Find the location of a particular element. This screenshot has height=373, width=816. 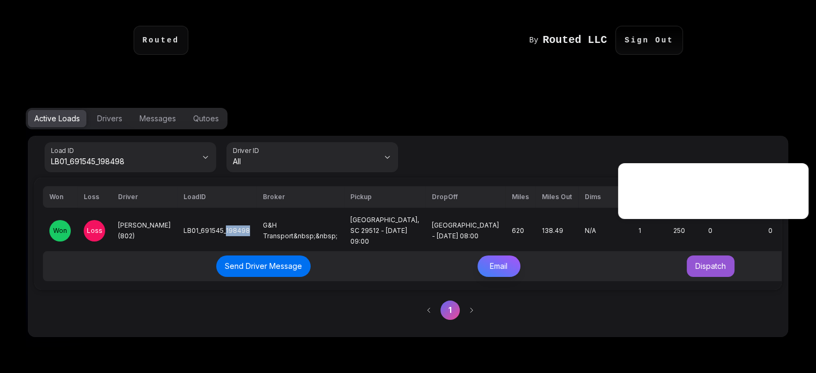

span: 138.49 is located at coordinates (553, 230).